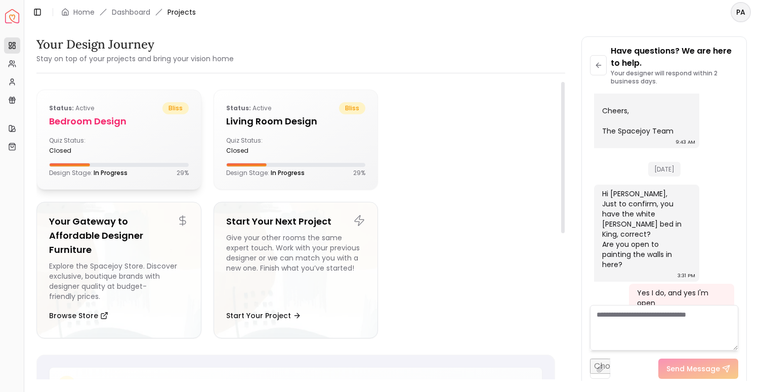 The width and height of the screenshot is (759, 392). What do you see at coordinates (135, 59) in the screenshot?
I see `small: Stay on top of your projects and bring your vision home` at bounding box center [135, 59].